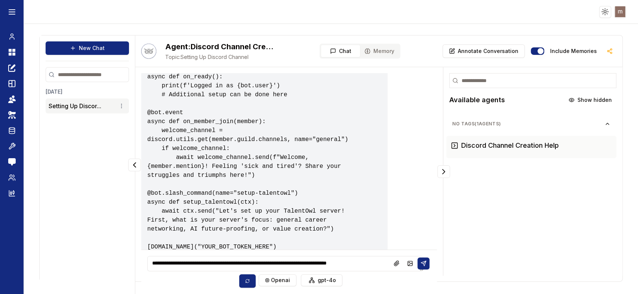 This screenshot has width=638, height=294. Describe the element at coordinates (280, 281) in the screenshot. I see `span: openai` at that location.